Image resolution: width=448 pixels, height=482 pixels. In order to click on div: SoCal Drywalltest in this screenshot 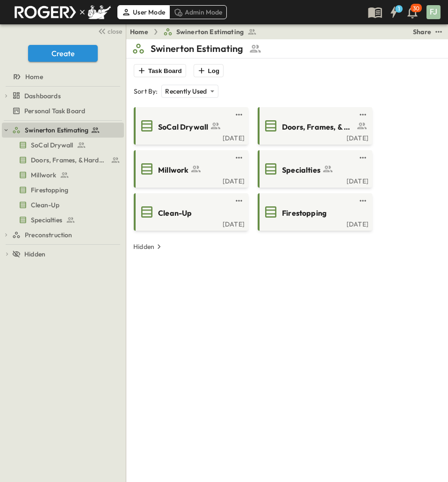, I will do `click(62, 145)`.